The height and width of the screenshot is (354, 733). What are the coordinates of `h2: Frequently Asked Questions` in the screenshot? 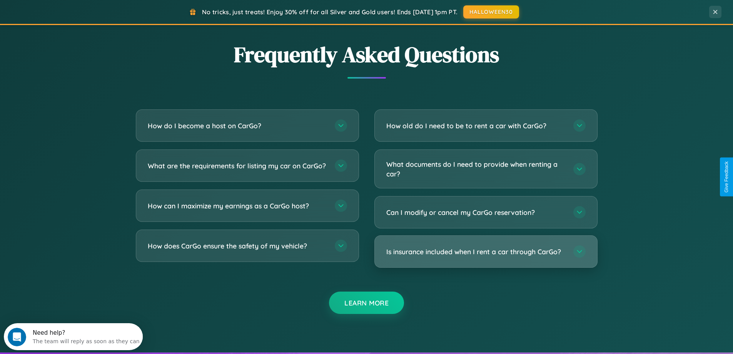 It's located at (367, 54).